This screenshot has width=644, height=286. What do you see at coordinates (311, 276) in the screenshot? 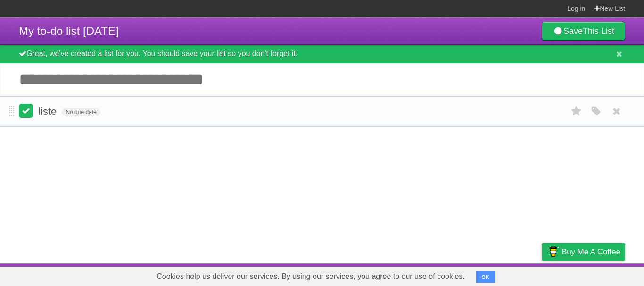
I see `span: Cookies help us deliver our services. By using our services, you agree to our use of cookies.` at bounding box center [311, 276].